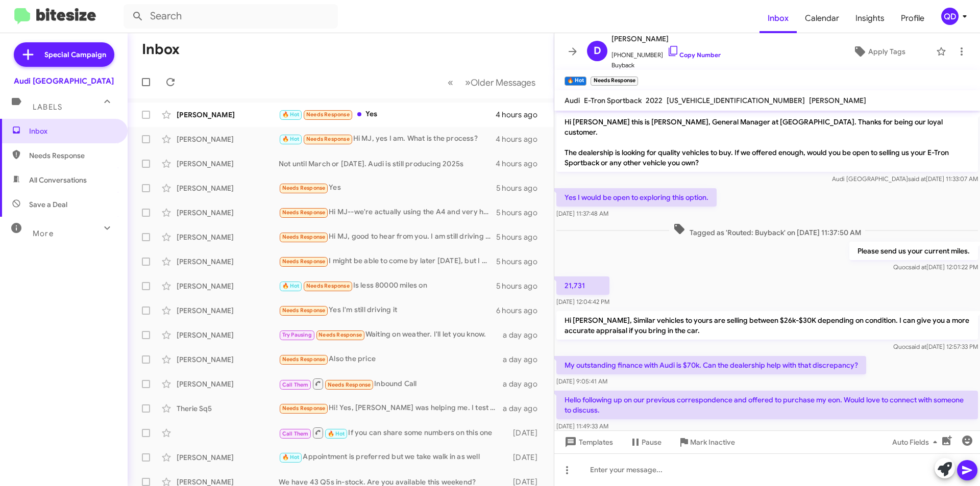  Describe the element at coordinates (711, 365) in the screenshot. I see `p: My outstanding finance with Audi is $70k. Can the dealership help with that discrepancy?` at that location.